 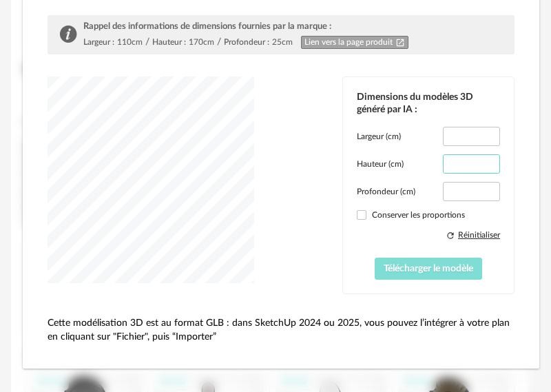 What do you see at coordinates (428, 215) in the screenshot?
I see `label: Conserver les proportions` at bounding box center [428, 215].